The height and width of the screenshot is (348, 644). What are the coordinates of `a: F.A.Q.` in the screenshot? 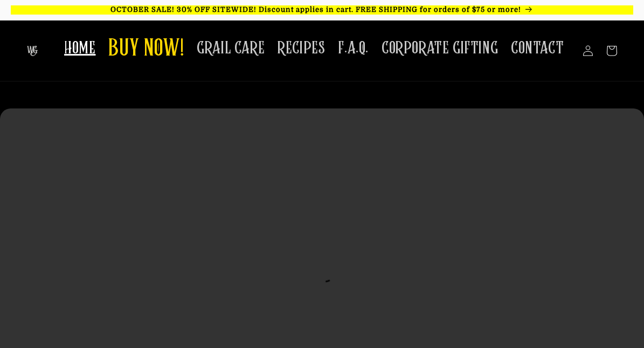 It's located at (353, 48).